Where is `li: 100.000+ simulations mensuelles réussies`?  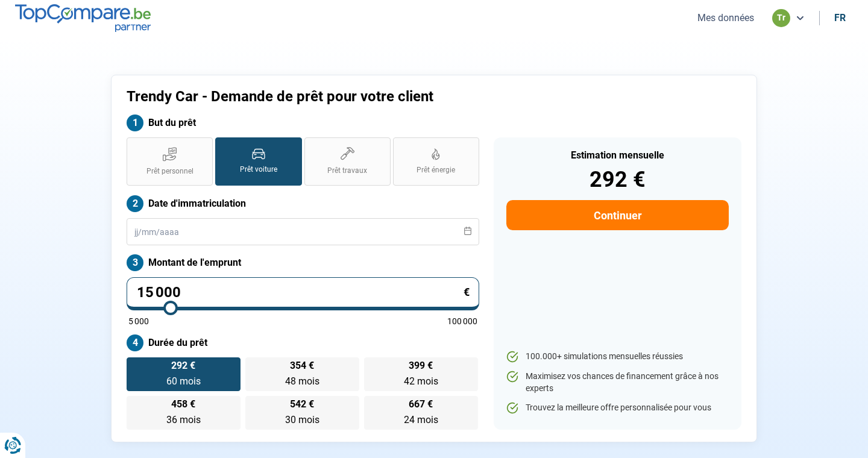 li: 100.000+ simulations mensuelles réussies is located at coordinates (617, 357).